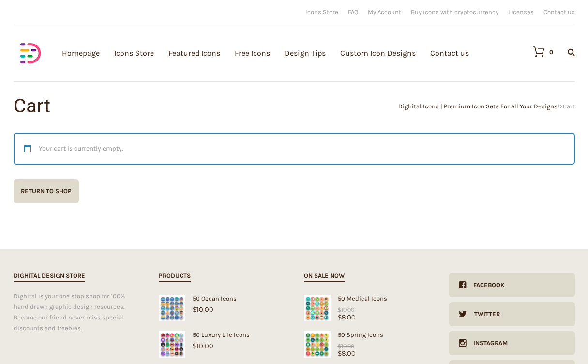  Describe the element at coordinates (512, 314) in the screenshot. I see `a: Twitter` at that location.